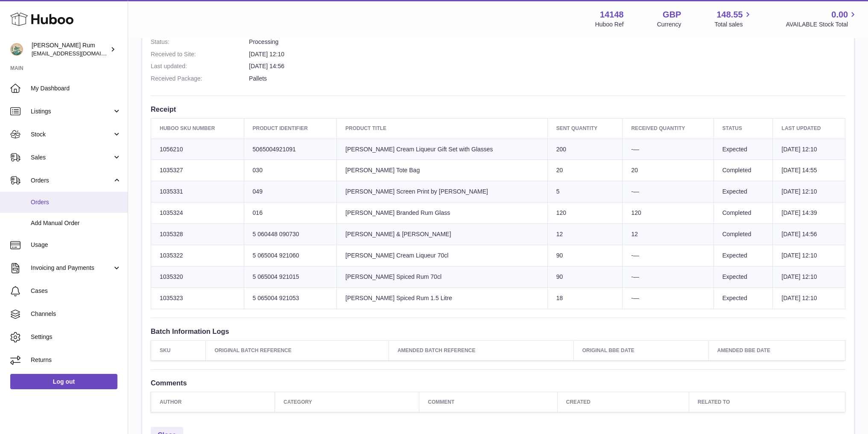 This screenshot has height=434, width=868. What do you see at coordinates (198, 214) in the screenshot?
I see `td: 1035324` at bounding box center [198, 214].